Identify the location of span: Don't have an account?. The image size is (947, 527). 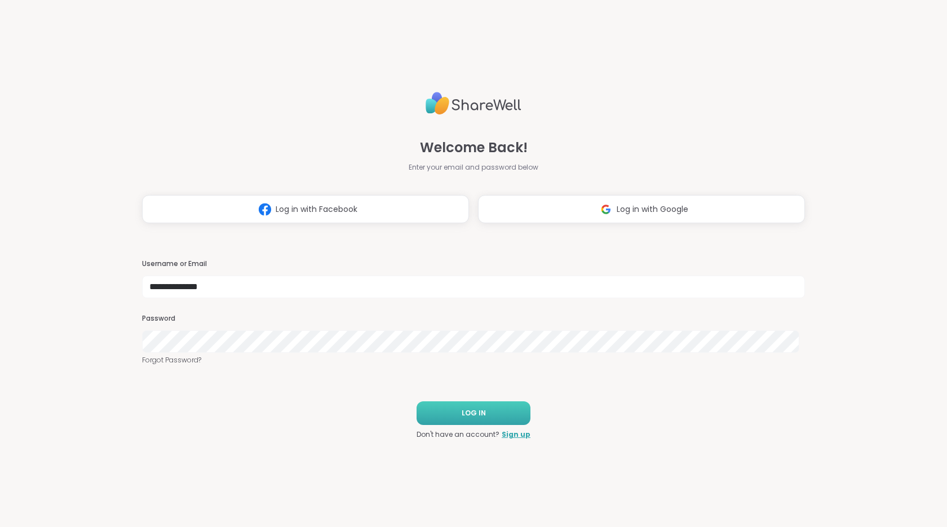
(458, 435).